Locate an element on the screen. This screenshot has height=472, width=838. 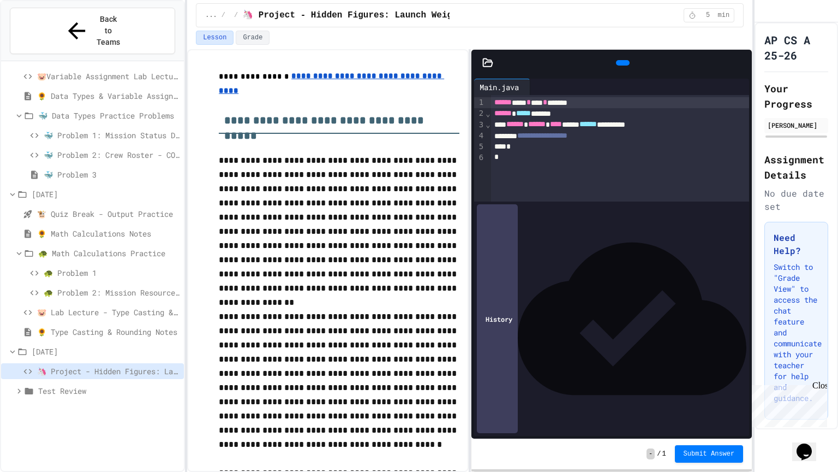
span: 🐢 Problem 1 is located at coordinates (111, 272).